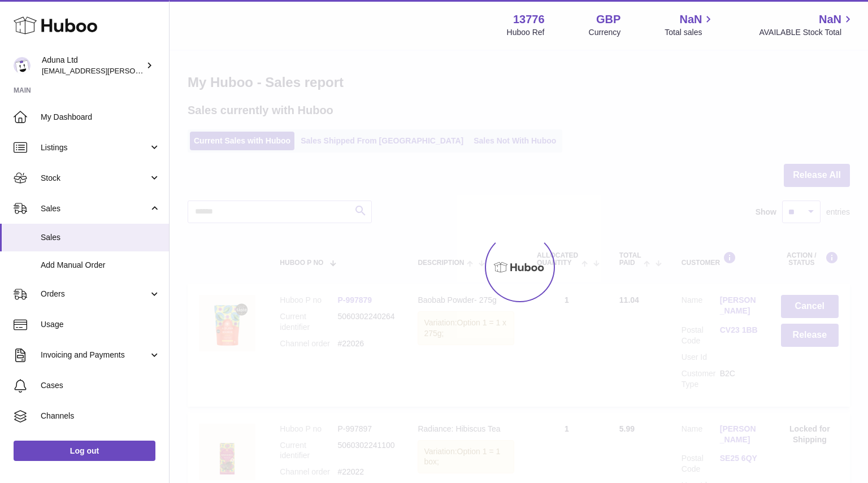  I want to click on span: Channels, so click(101, 416).